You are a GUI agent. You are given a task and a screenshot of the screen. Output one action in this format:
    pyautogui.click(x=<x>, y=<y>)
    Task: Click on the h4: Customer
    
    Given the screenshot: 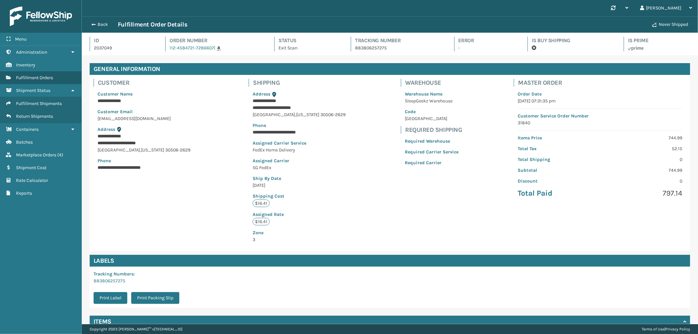 What is the action you would take?
    pyautogui.click(x=148, y=83)
    